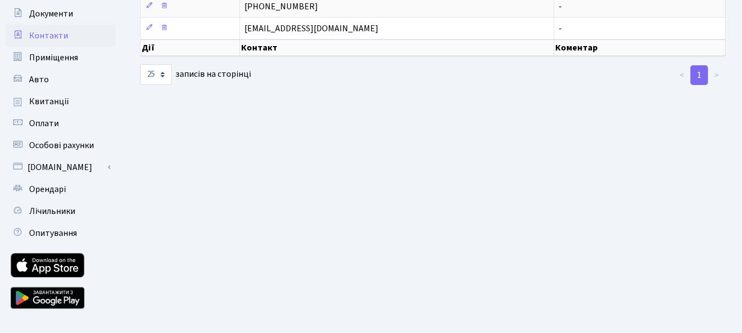  Describe the element at coordinates (699, 75) in the screenshot. I see `a: 1` at that location.